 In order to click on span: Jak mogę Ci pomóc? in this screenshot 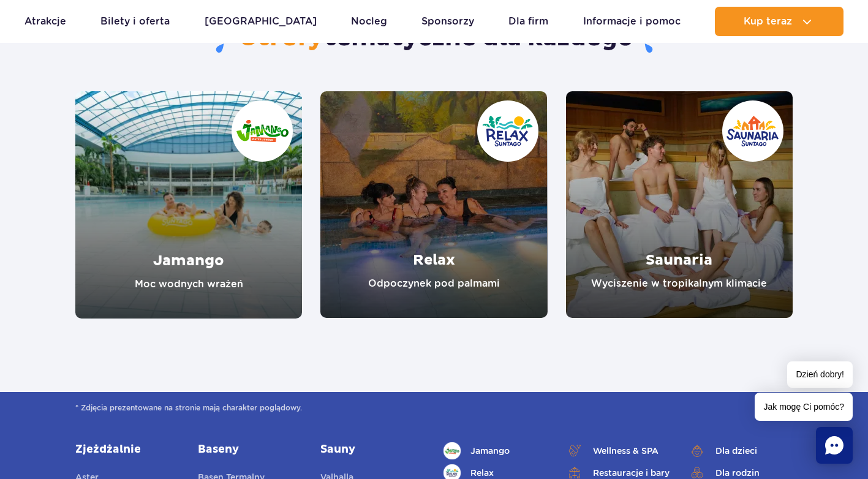, I will do `click(804, 407)`.